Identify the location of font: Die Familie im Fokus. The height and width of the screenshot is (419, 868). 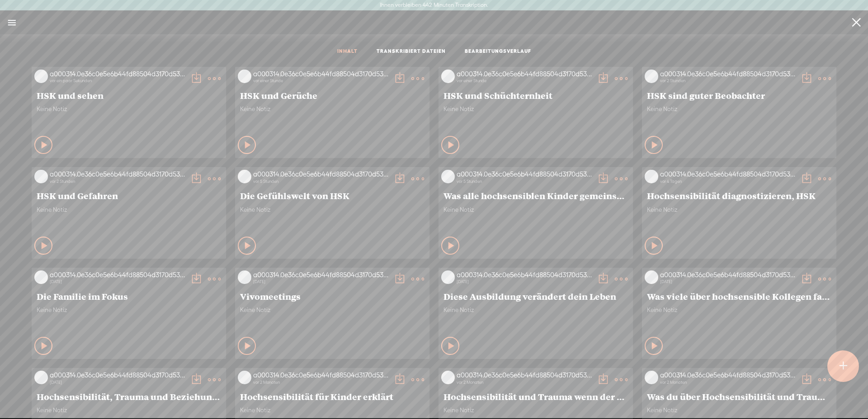
(82, 297).